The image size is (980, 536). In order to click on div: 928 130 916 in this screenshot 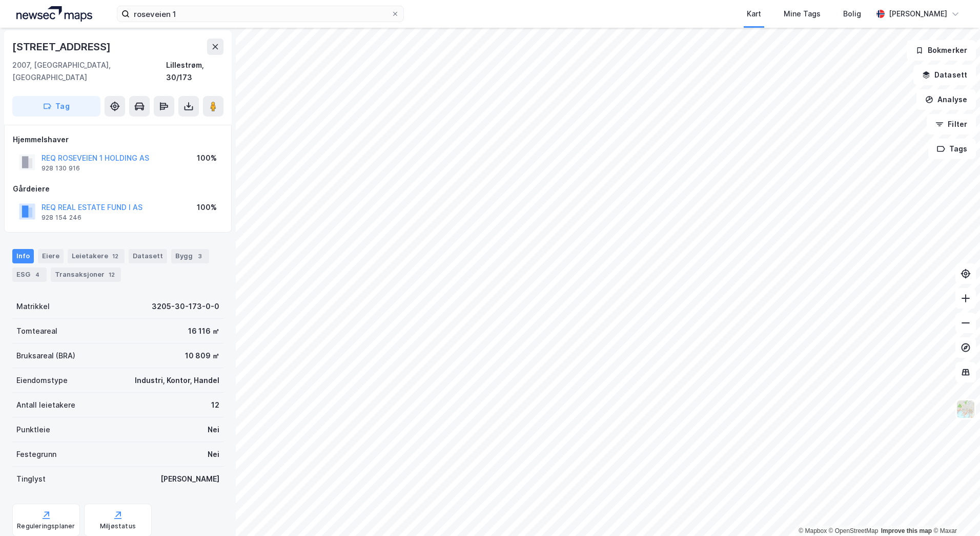, I will do `click(60, 168)`.